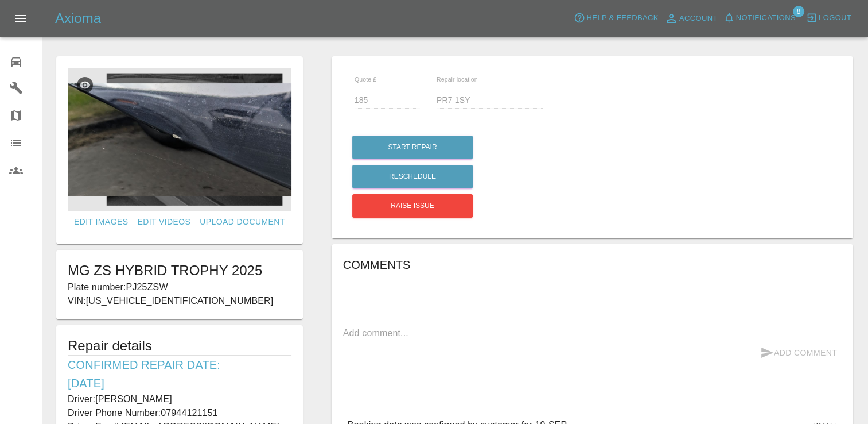 The height and width of the screenshot is (424, 868). I want to click on img: 70d38168-5d0b-4df2-bb0c-4bf5f252756b, so click(179, 139).